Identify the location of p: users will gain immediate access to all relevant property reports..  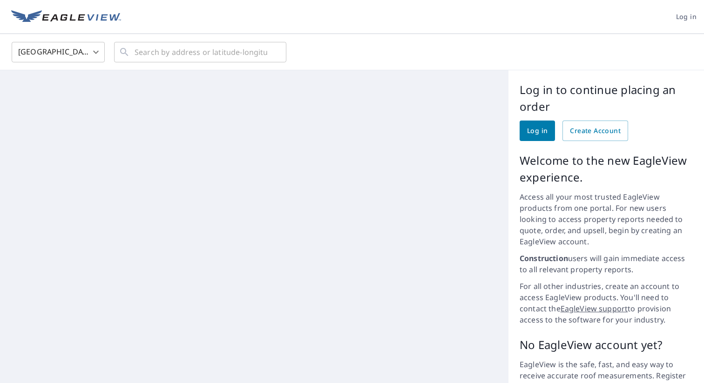
(606, 264).